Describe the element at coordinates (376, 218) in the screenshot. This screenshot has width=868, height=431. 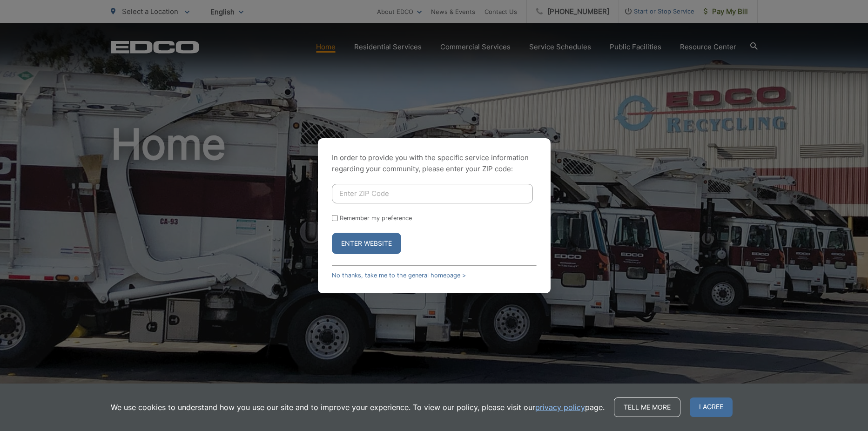
I see `label: Remember my preference` at that location.